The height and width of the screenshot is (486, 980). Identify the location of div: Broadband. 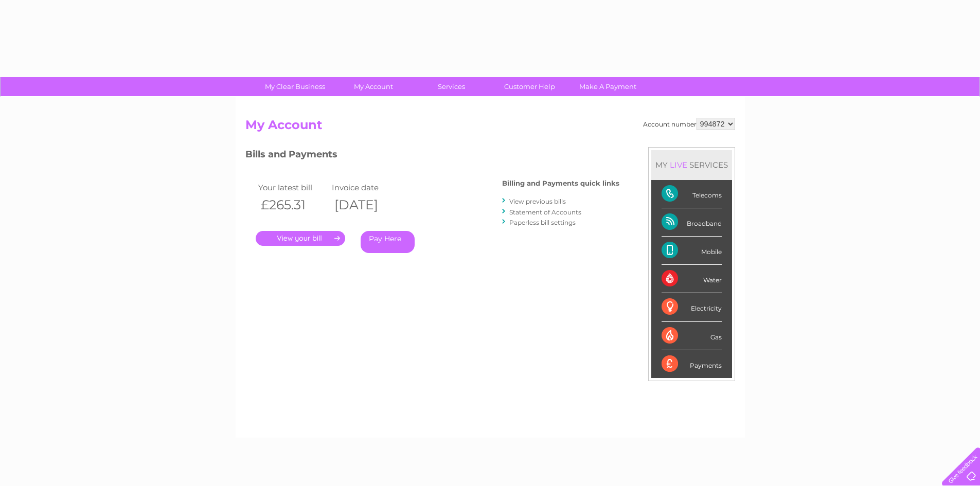
(692, 222).